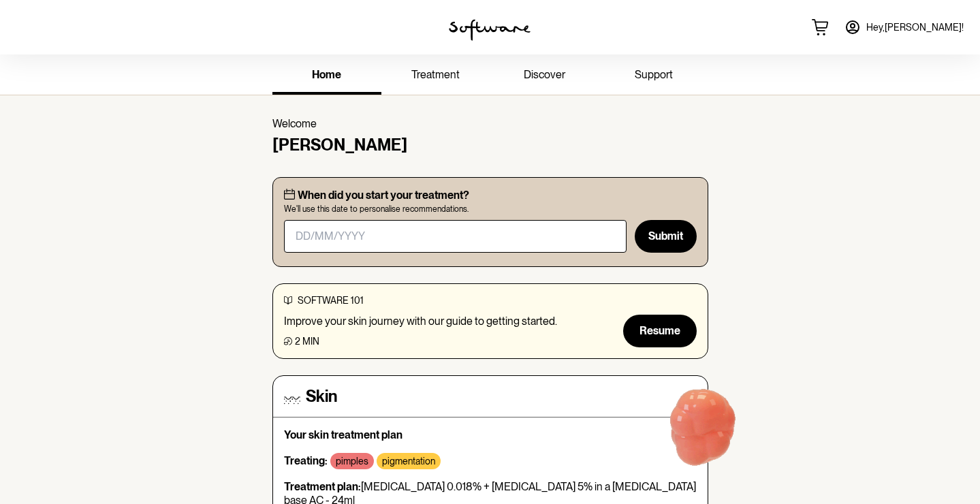 This screenshot has height=504, width=980. I want to click on p: When did you start your treatment?, so click(384, 195).